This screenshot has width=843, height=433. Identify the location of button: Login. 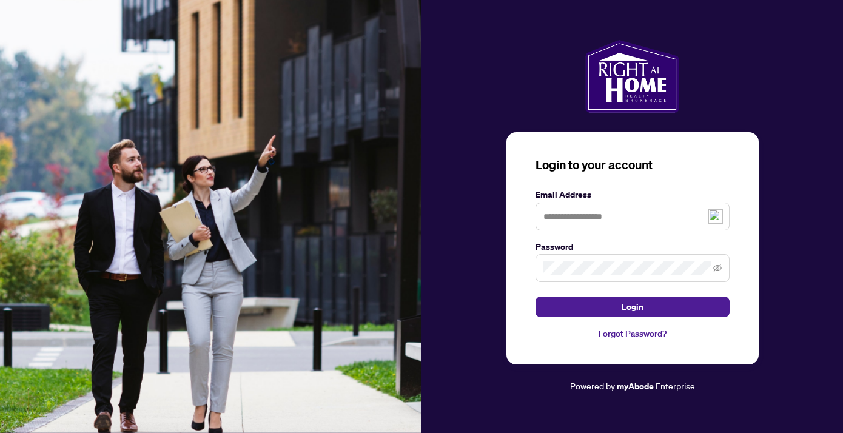
(633, 307).